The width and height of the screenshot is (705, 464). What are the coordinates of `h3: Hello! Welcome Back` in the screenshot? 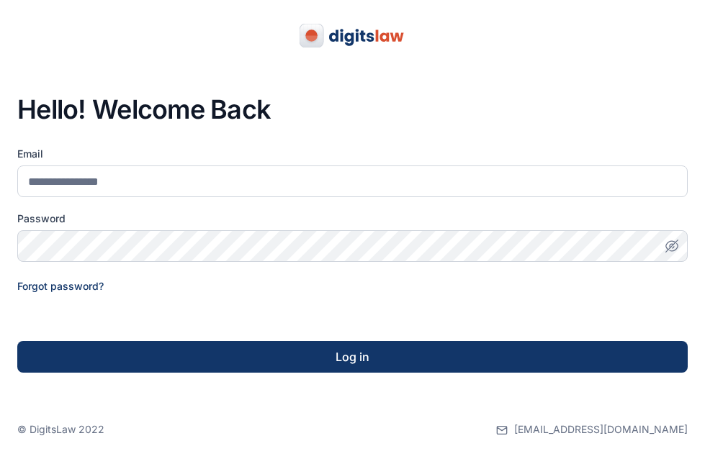 It's located at (352, 109).